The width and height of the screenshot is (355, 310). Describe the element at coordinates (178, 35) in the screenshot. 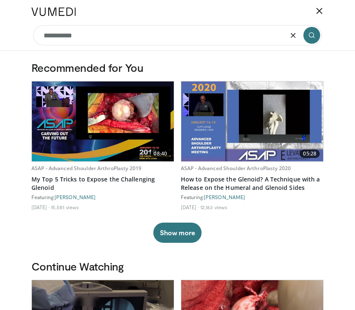

I see `input: Search topics, interventions` at that location.